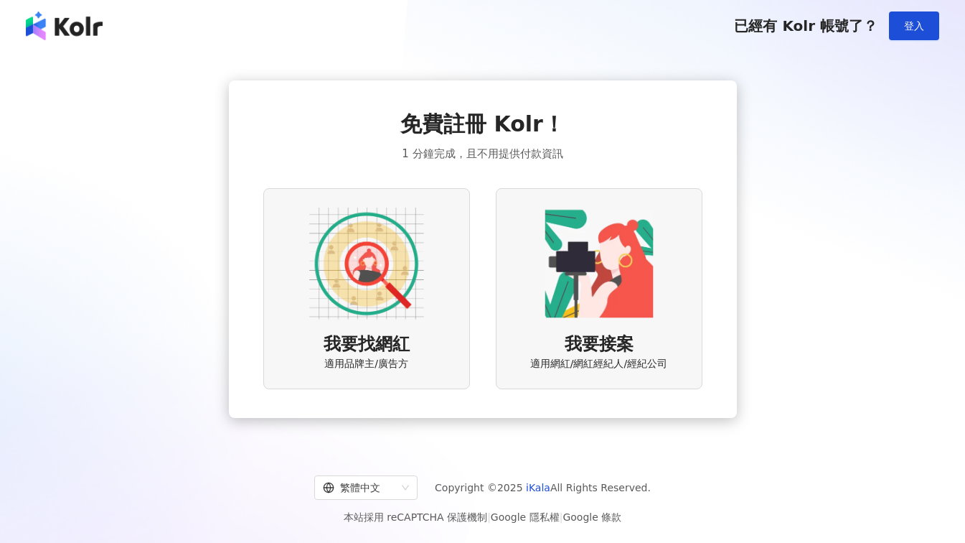 The image size is (965, 543). I want to click on span: Copyright © 2025 All Rights Reserved., so click(543, 487).